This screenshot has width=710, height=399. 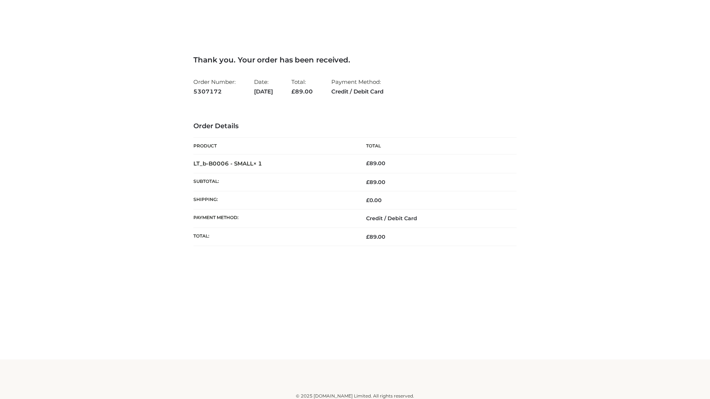 What do you see at coordinates (274, 182) in the screenshot?
I see `th: Subtotal:` at bounding box center [274, 182].